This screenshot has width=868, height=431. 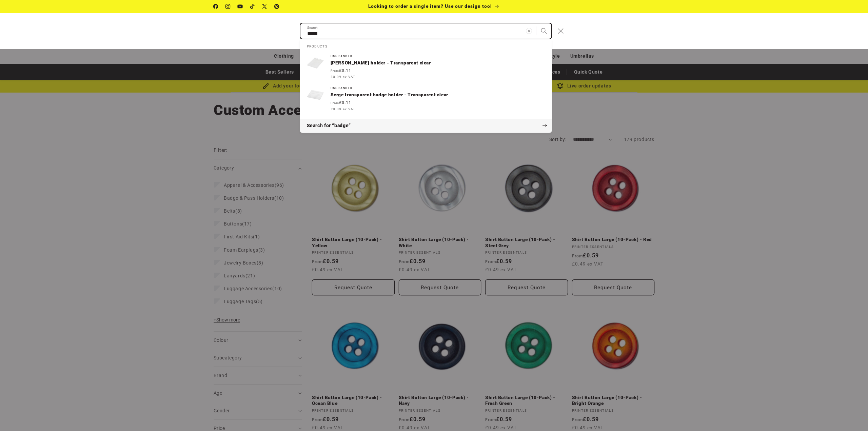 I want to click on img: Lorenzo badge holder, so click(x=316, y=63).